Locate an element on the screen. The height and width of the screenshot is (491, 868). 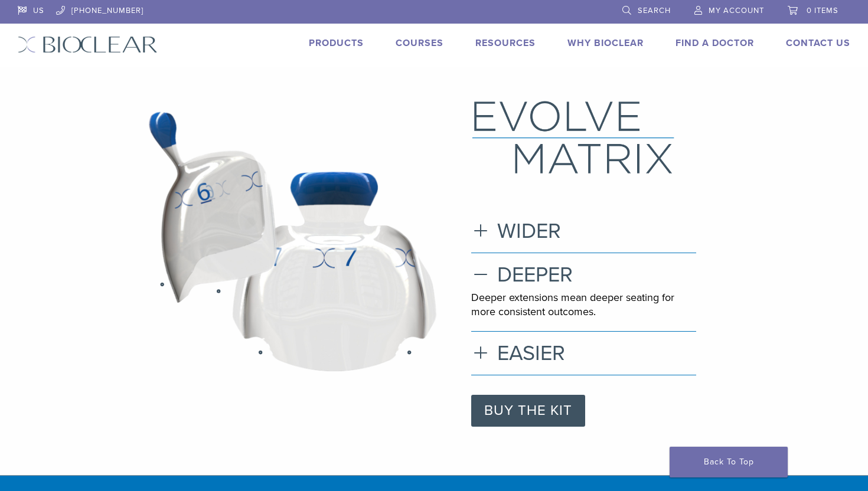
span: My Account is located at coordinates (736, 11).